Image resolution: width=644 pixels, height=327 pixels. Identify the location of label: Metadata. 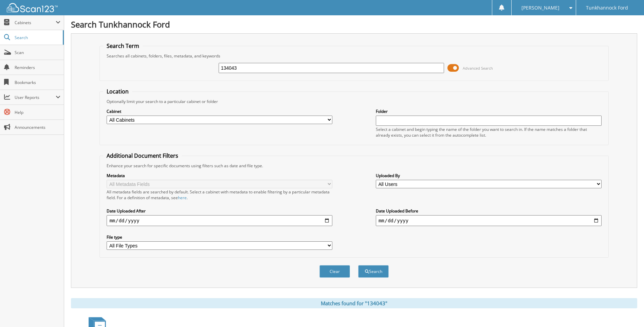
(220, 176).